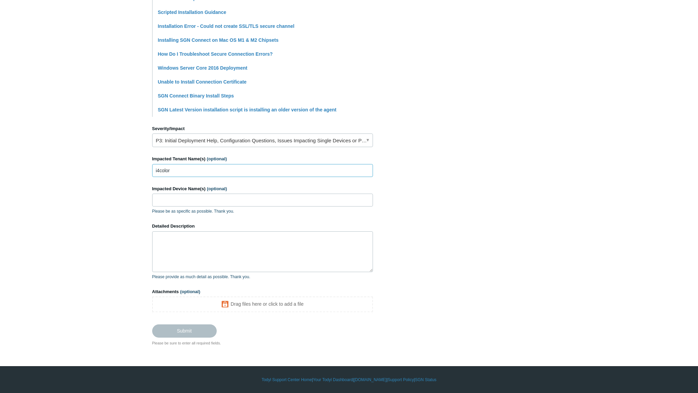  I want to click on label: Severity/Impact, so click(262, 129).